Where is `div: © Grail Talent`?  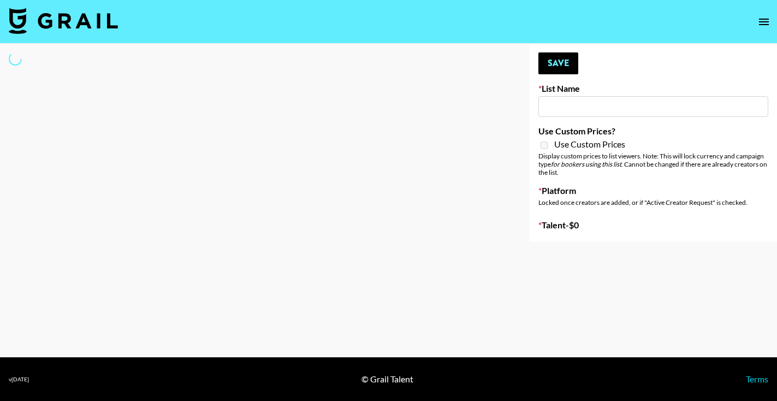 div: © Grail Talent is located at coordinates (387, 379).